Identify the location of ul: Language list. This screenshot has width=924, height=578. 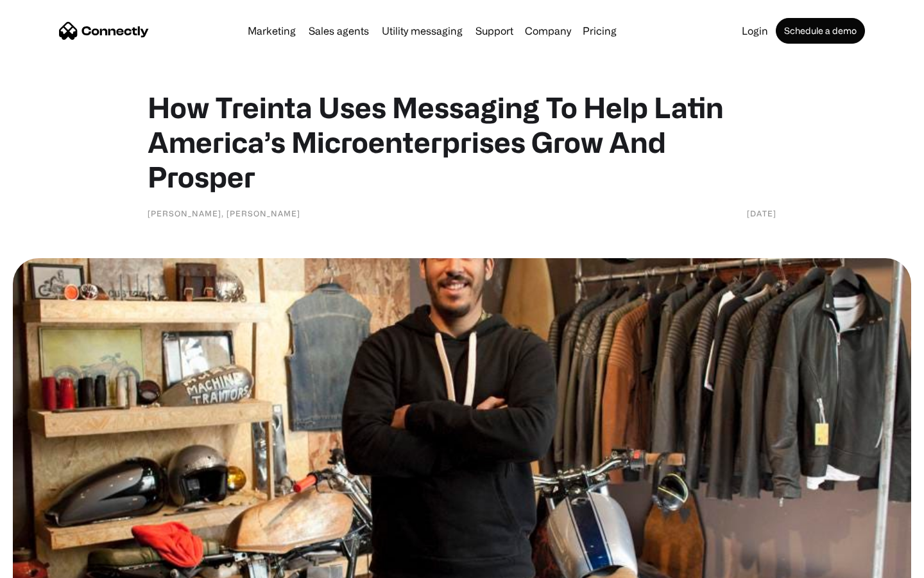
(51, 564).